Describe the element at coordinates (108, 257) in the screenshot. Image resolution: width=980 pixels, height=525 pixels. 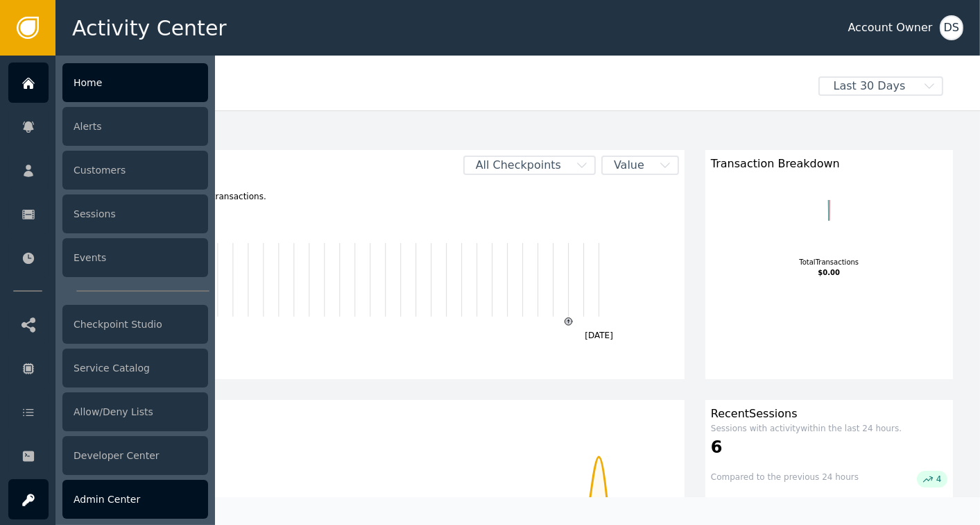
I see `a: Events` at that location.